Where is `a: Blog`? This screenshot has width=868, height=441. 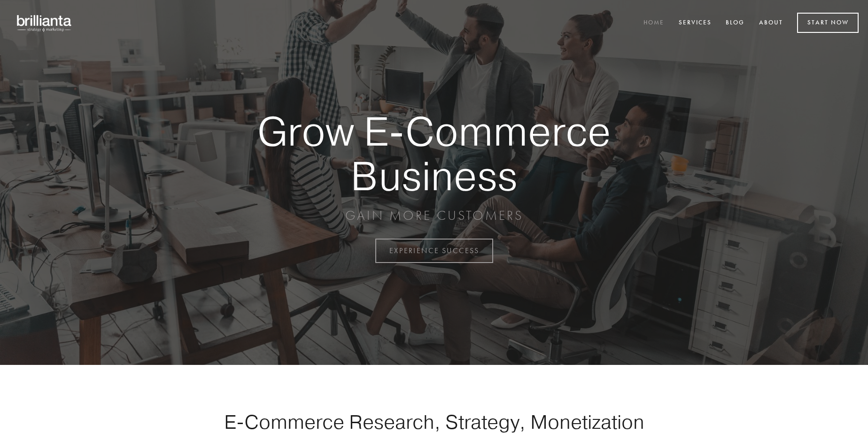 a: Blog is located at coordinates (736, 23).